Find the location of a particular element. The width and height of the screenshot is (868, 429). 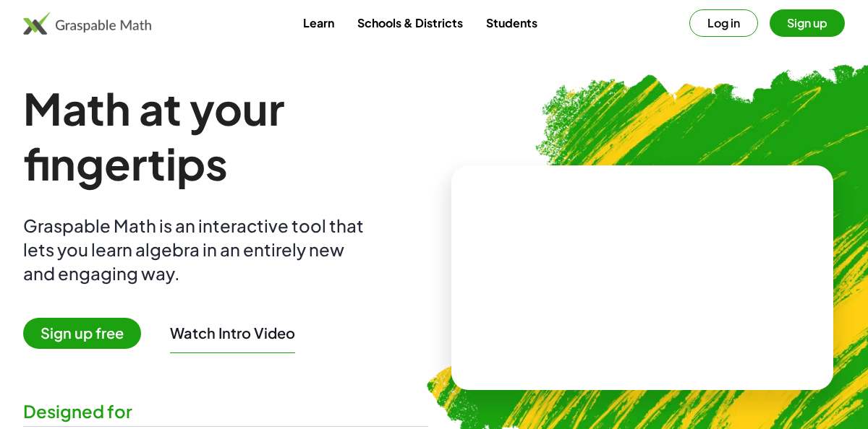

a: Learn is located at coordinates (318, 23).